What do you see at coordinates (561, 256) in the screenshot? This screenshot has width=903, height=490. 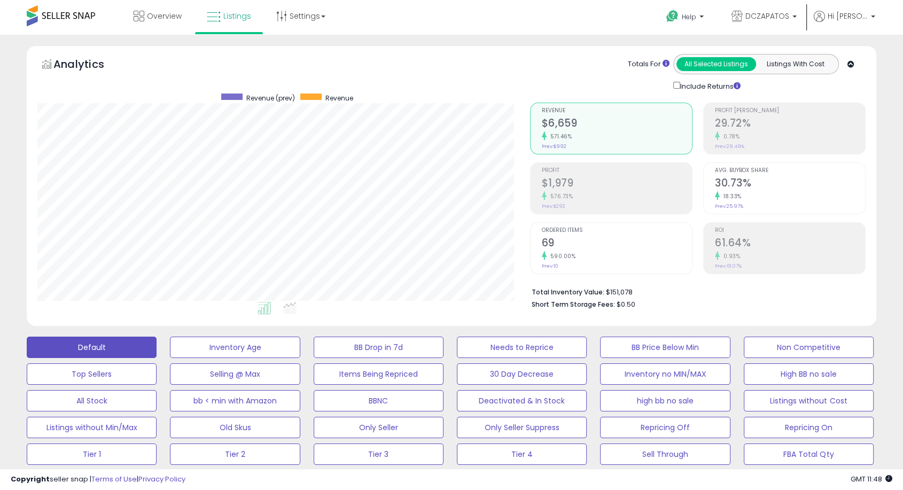 I see `small: 590.00%` at bounding box center [561, 256].